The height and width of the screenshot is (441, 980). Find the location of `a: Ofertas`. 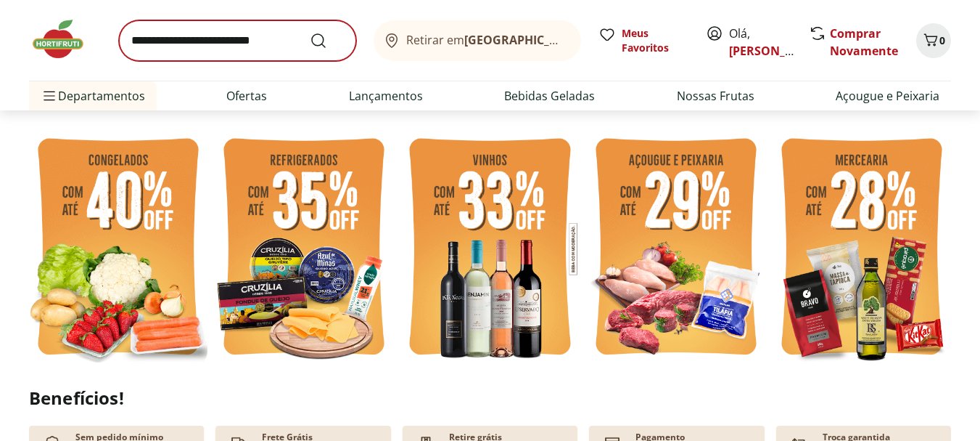

a: Ofertas is located at coordinates (247, 96).